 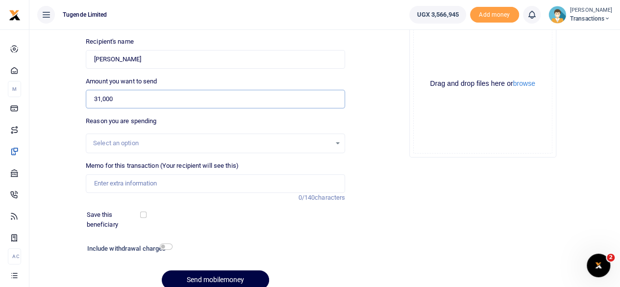 What do you see at coordinates (110, 42) in the screenshot?
I see `label: Recipient's name` at bounding box center [110, 42].